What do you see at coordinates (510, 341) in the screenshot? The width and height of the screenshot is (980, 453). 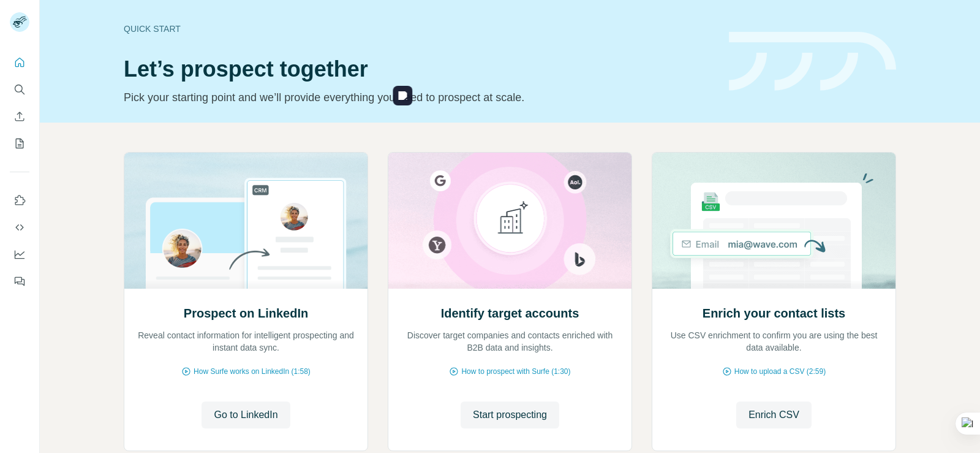 I see `p: Discover target companies and contacts enriched with B2B data and insights.` at bounding box center [510, 341].